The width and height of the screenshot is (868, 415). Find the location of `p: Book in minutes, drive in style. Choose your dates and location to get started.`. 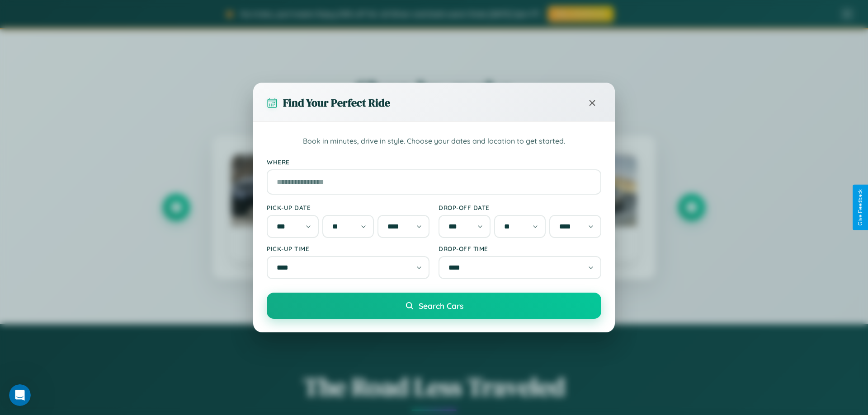

p: Book in minutes, drive in style. Choose your dates and location to get started. is located at coordinates (434, 142).